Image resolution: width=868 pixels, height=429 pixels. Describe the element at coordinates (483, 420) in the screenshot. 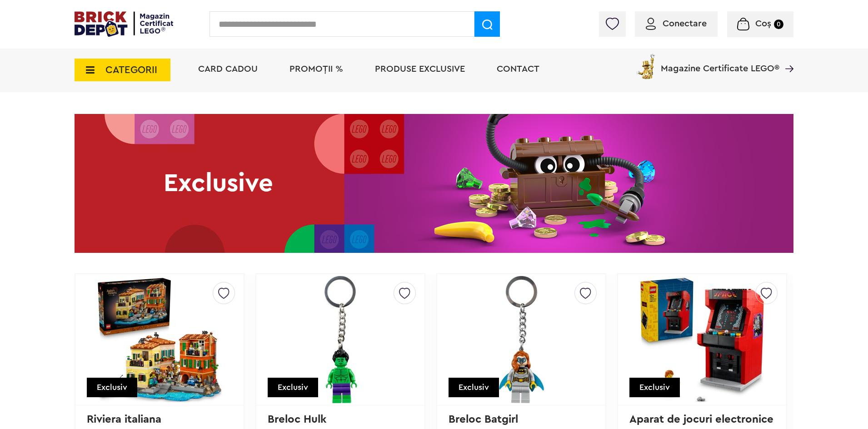

I see `a: Breloc Batgirl` at that location.